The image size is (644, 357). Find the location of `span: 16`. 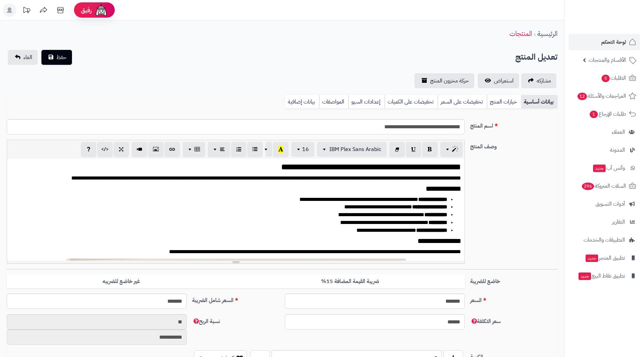

span: 16 is located at coordinates (306, 149).